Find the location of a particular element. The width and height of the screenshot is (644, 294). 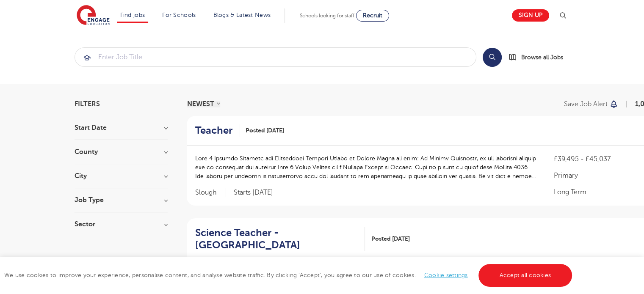

div: Submit is located at coordinates (275, 57).